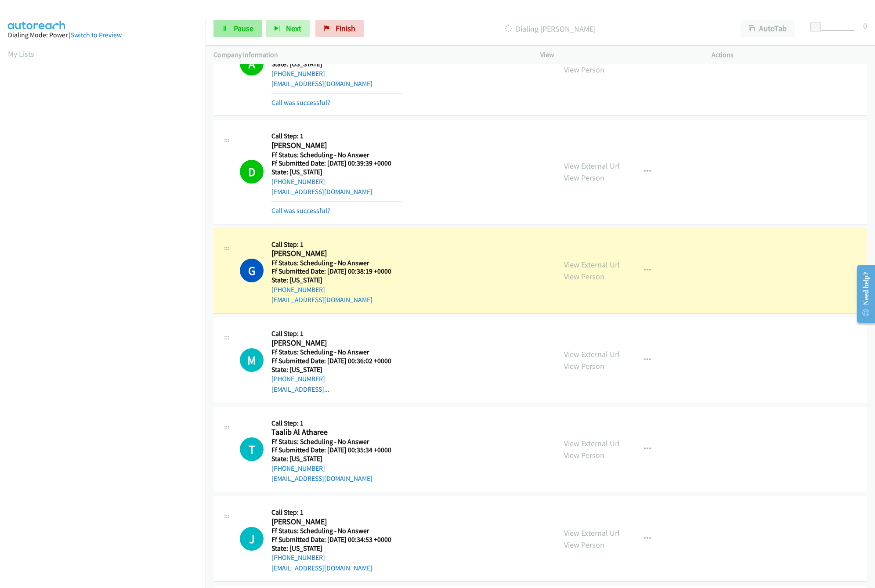 Image resolution: width=875 pixels, height=588 pixels. What do you see at coordinates (865, 25) in the screenshot?
I see `div: 0` at bounding box center [865, 25].